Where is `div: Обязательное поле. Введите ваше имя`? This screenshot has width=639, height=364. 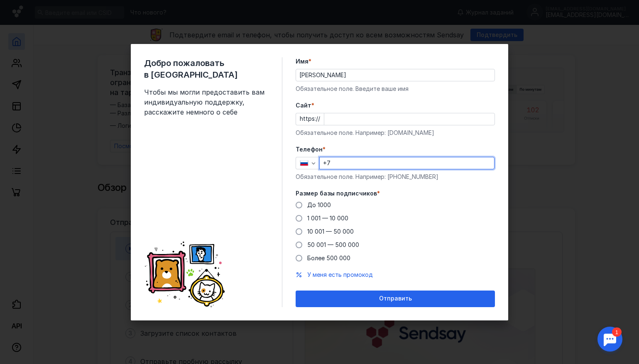 div: Обязательное поле. Введите ваше имя is located at coordinates (395, 89).